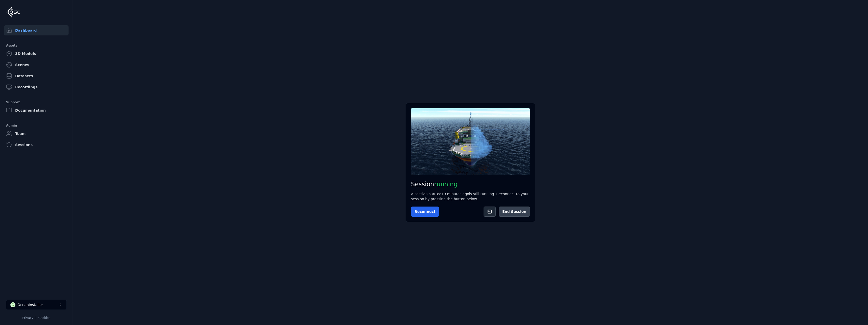 The width and height of the screenshot is (868, 325). What do you see at coordinates (28, 318) in the screenshot?
I see `a: Privacy` at bounding box center [28, 318].